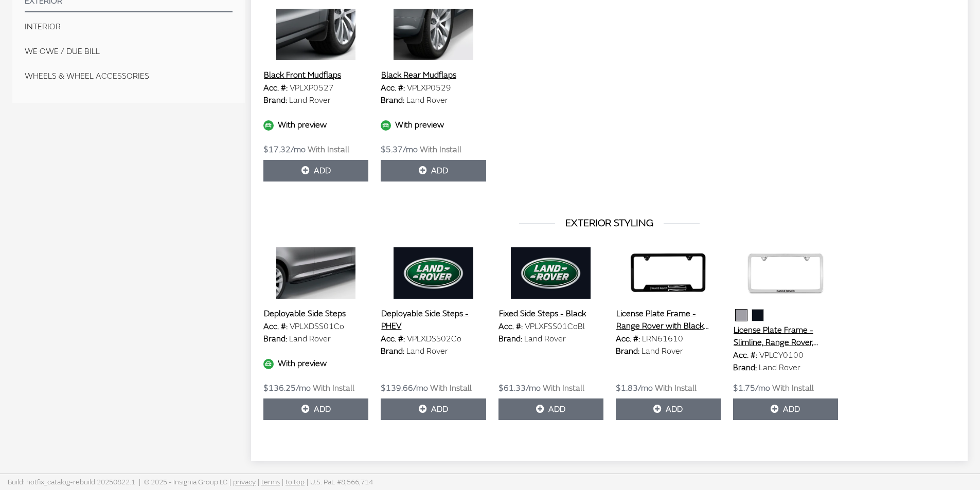 The image size is (980, 490). I want to click on button: License Plate Frame - Slimline, Range Rover, Polished finish, so click(785, 336).